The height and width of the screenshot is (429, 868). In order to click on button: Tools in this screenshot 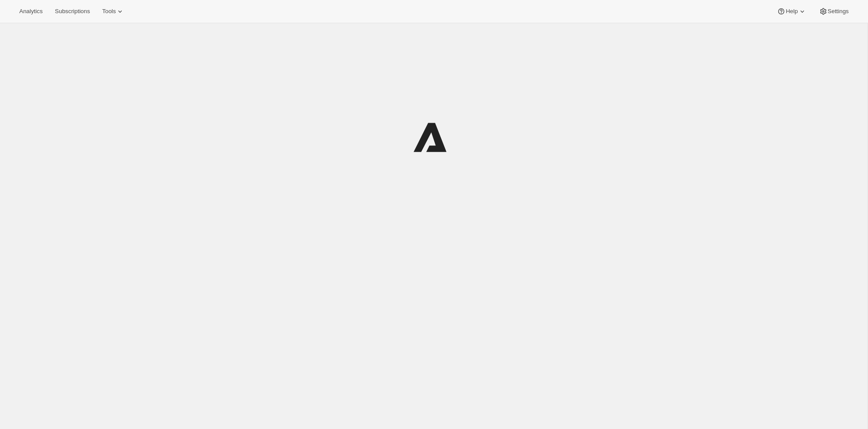, I will do `click(113, 11)`.